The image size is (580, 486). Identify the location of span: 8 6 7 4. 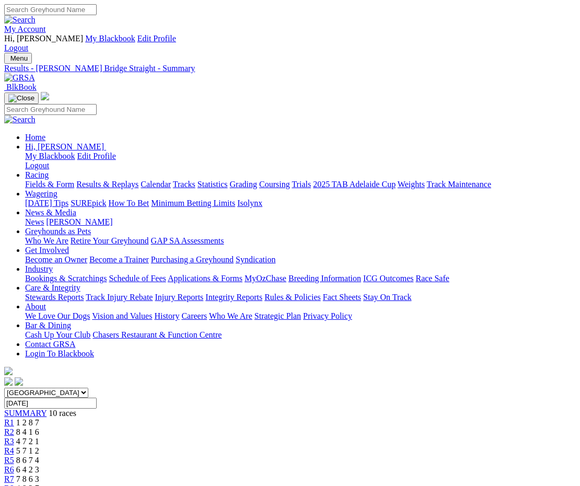
(28, 460).